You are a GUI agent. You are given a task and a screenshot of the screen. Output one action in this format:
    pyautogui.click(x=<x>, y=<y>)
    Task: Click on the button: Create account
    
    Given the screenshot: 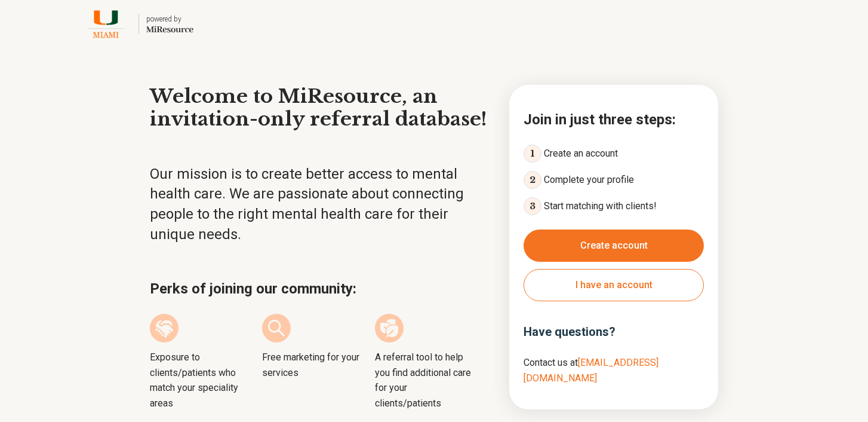 What is the action you would take?
    pyautogui.click(x=614, y=245)
    